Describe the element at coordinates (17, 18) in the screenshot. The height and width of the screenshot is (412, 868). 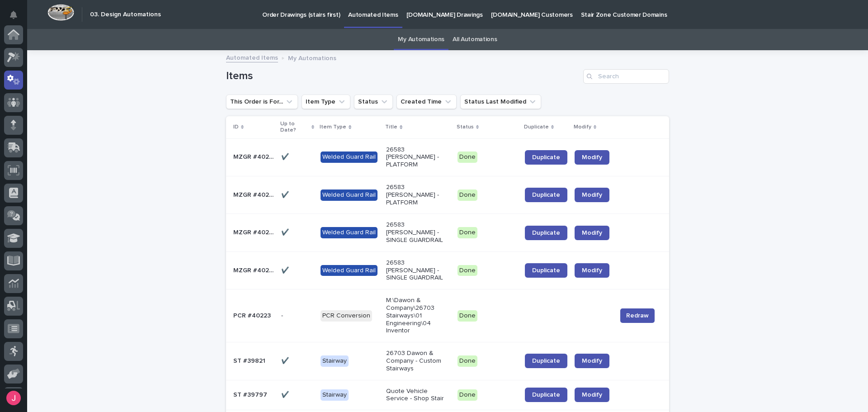
I see `div: Notifications` at that location.